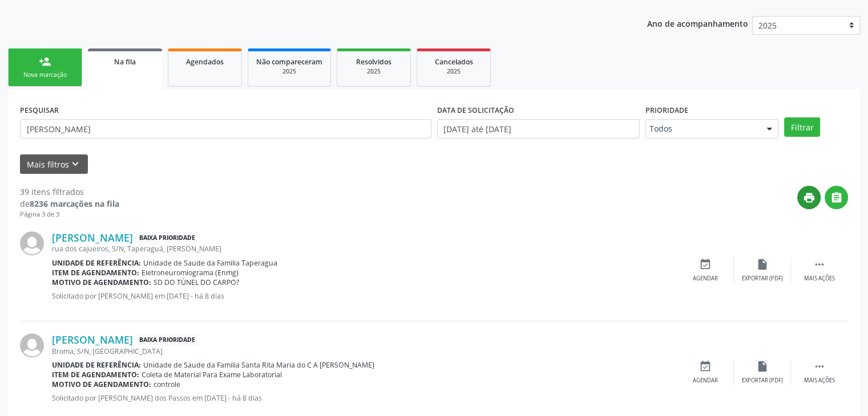  What do you see at coordinates (167, 385) in the screenshot?
I see `span: controle` at bounding box center [167, 385].